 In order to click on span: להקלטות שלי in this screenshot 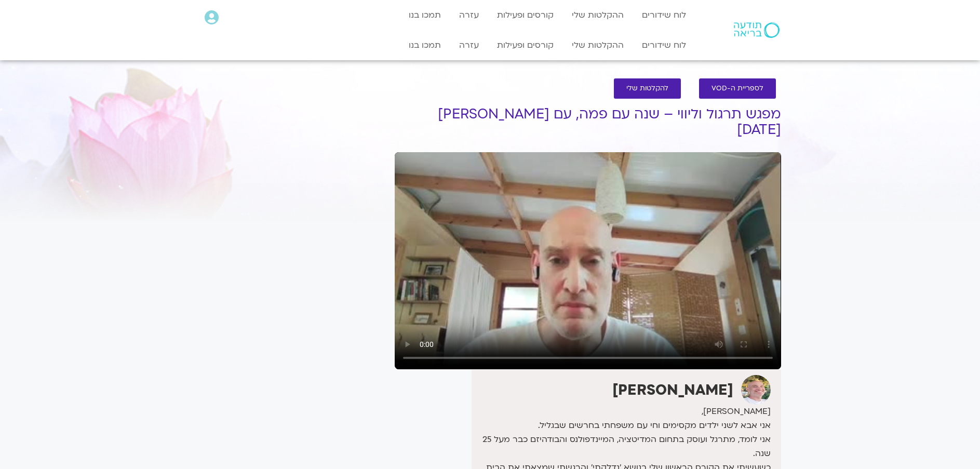, I will do `click(647, 88)`.